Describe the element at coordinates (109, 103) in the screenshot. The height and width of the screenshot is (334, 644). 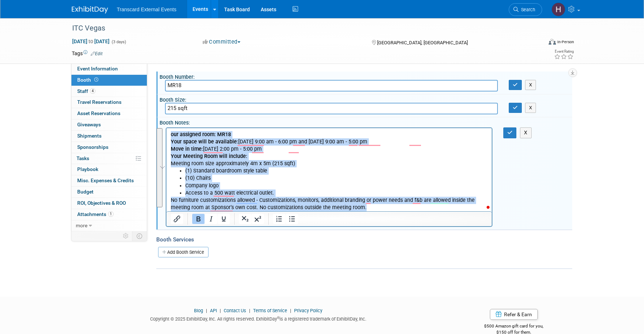
I see `a: Travel Reservations` at that location.